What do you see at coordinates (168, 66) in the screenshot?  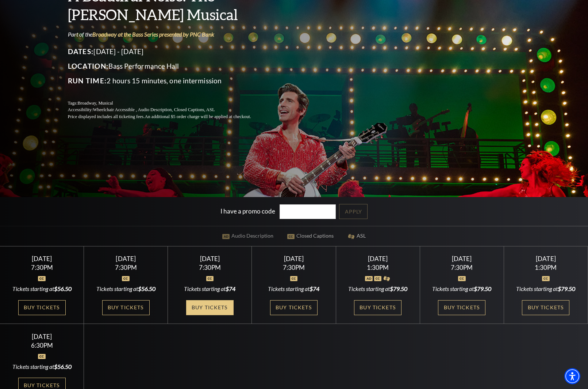 I see `p: Bass Performance Hall` at bounding box center [168, 66].